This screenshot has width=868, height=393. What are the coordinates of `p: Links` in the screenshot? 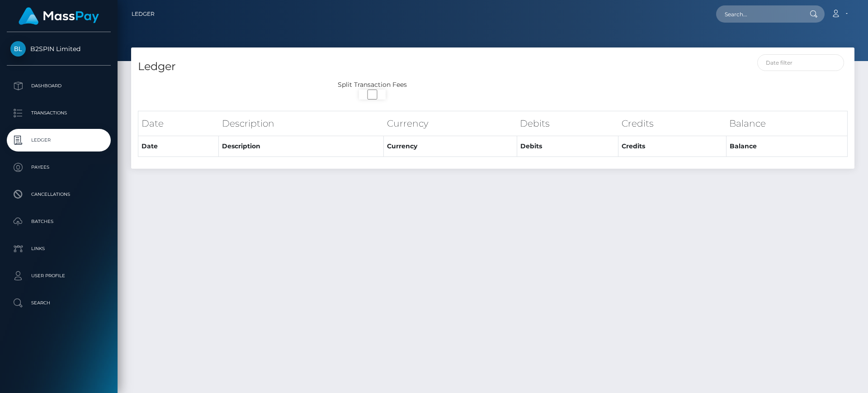 It's located at (59, 249).